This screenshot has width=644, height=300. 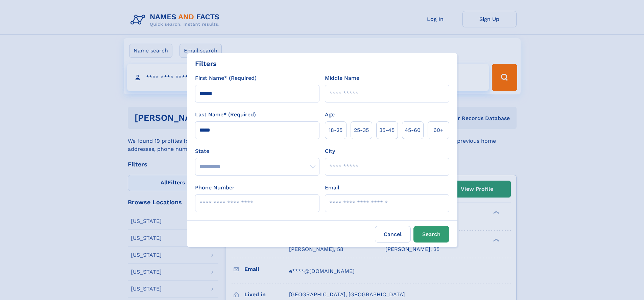 What do you see at coordinates (330, 115) in the screenshot?
I see `label: Age` at bounding box center [330, 115].